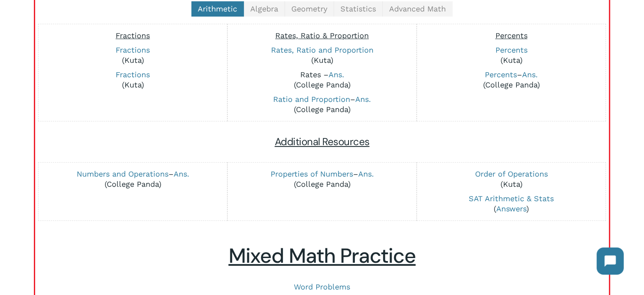 The height and width of the screenshot is (295, 644). What do you see at coordinates (265, 9) in the screenshot?
I see `a: Algebra` at bounding box center [265, 9].